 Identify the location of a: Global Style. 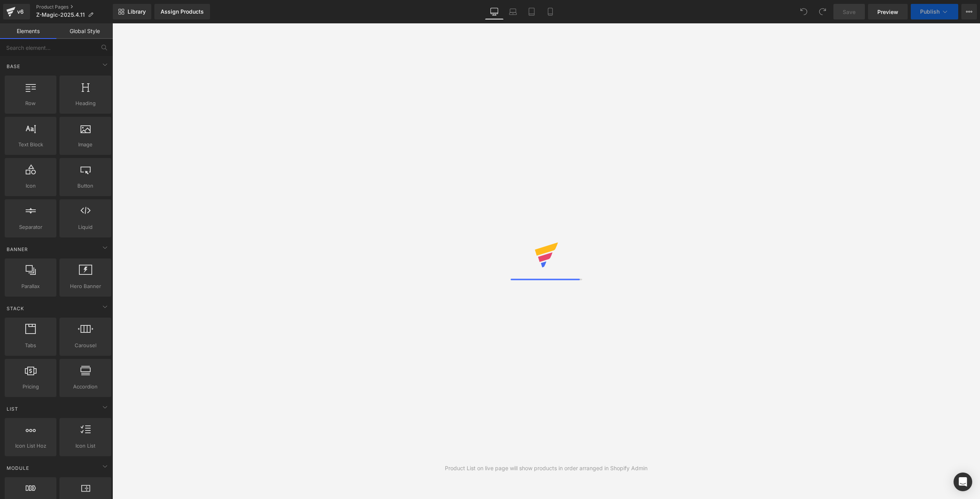
(84, 31).